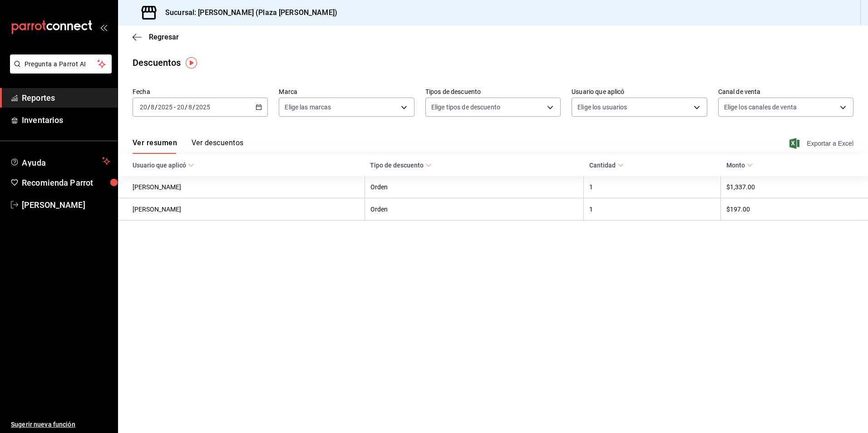 Image resolution: width=868 pixels, height=433 pixels. What do you see at coordinates (65, 183) in the screenshot?
I see `span: Recomienda Parrot` at bounding box center [65, 183].